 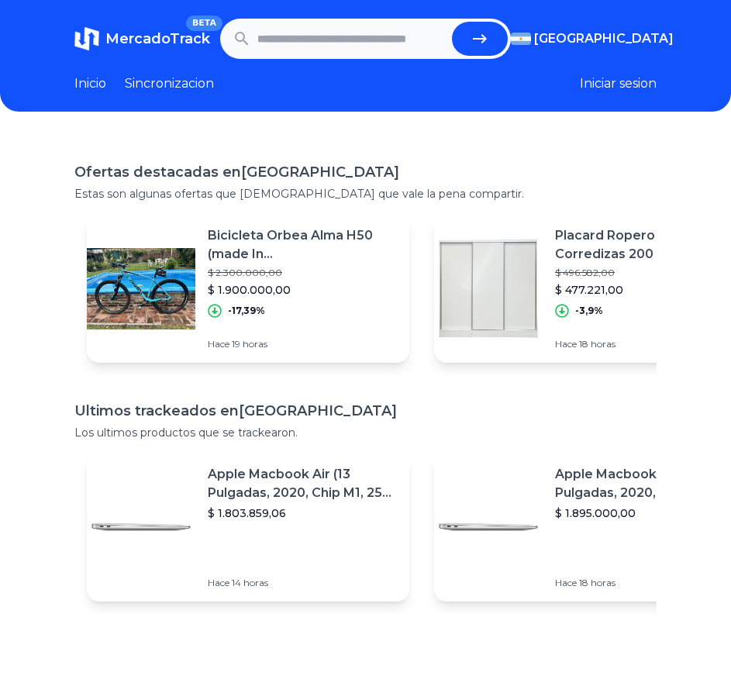 What do you see at coordinates (618, 84) in the screenshot?
I see `button: Iniciar sesion` at bounding box center [618, 84].